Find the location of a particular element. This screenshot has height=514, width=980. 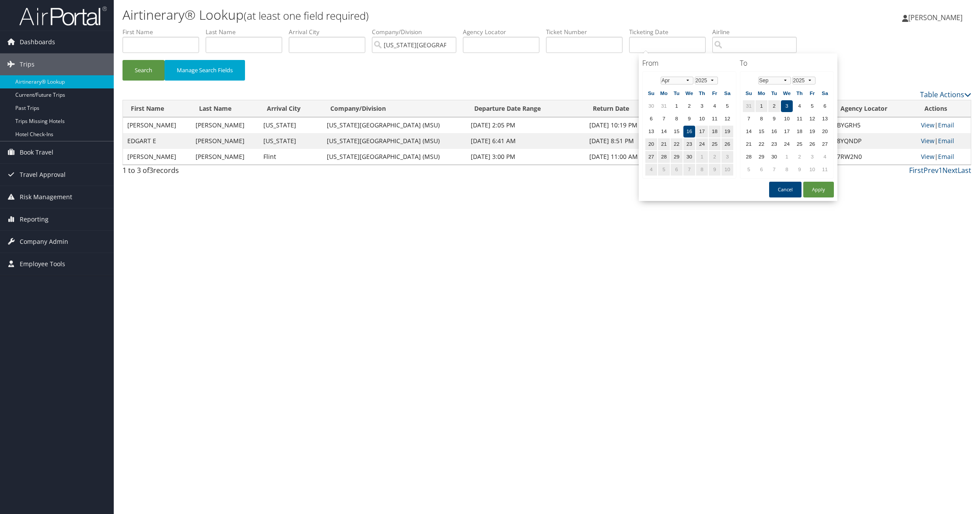

th: Th is located at coordinates (800, 93).